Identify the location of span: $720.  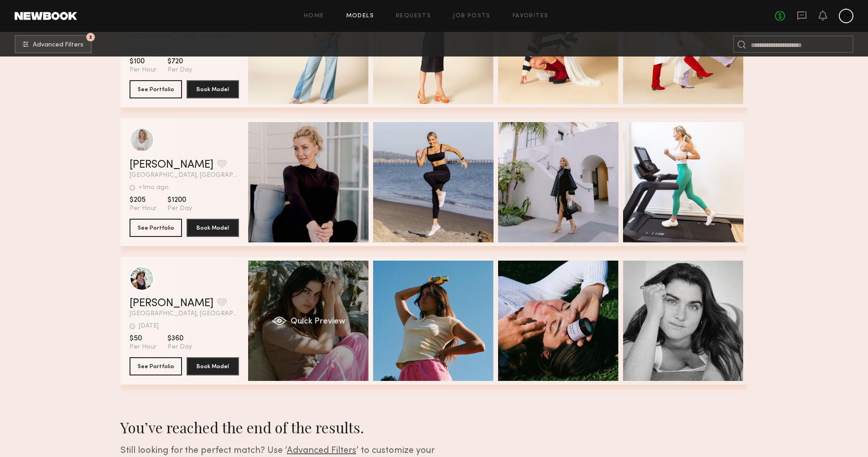
(180, 62).